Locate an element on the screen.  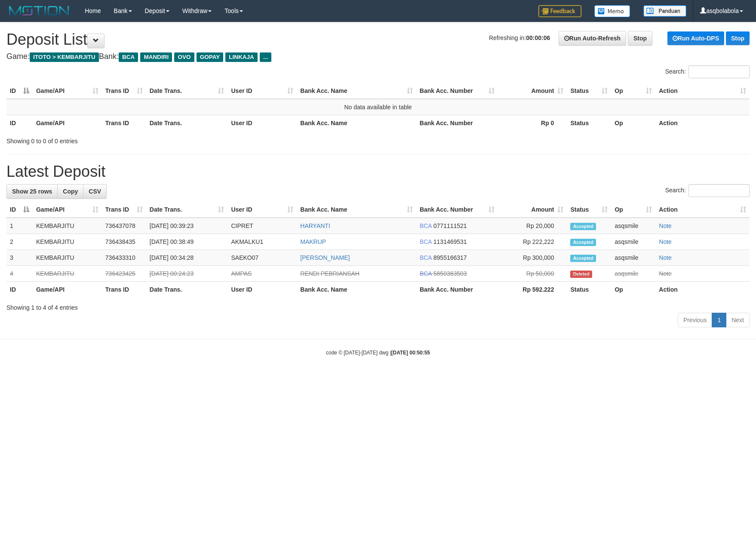
a: Previous is located at coordinates (695, 320).